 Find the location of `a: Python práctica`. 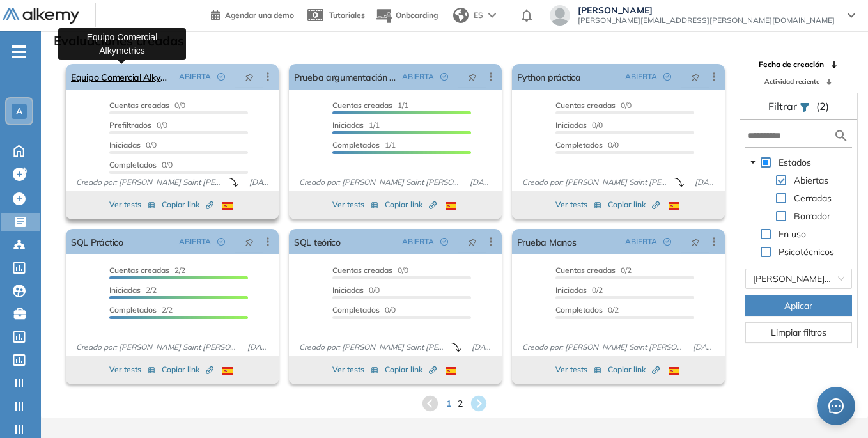

a: Python práctica is located at coordinates (549, 77).